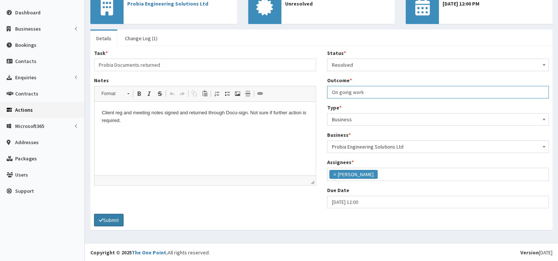 The image size is (558, 261). What do you see at coordinates (139, 94) in the screenshot?
I see `a: Bold (Ctrl+B)` at bounding box center [139, 94].